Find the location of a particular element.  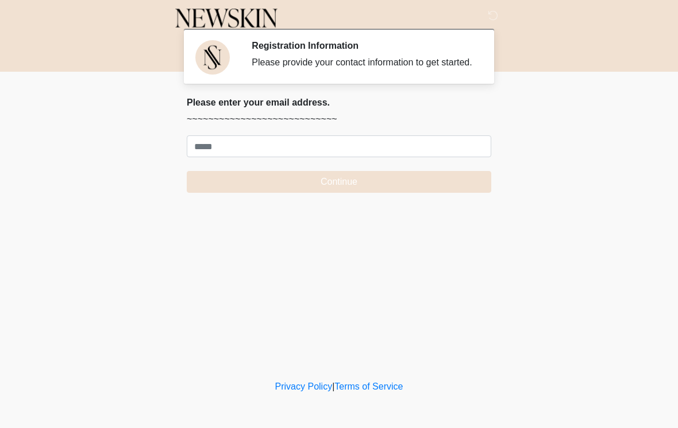

a: Privacy Policy is located at coordinates (304, 386).